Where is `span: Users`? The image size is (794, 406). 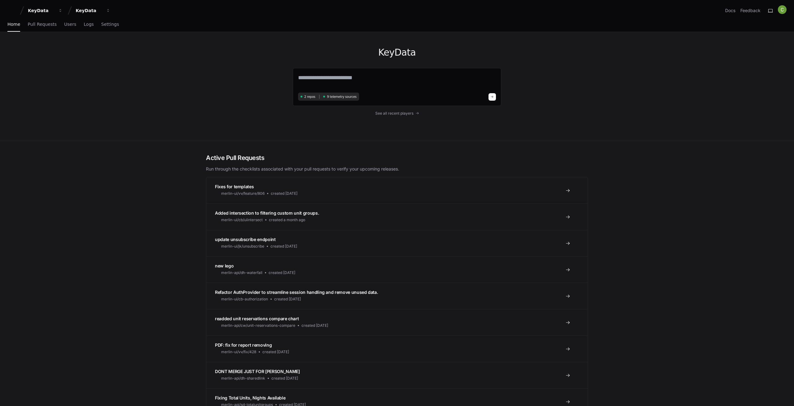 span: Users is located at coordinates (70, 24).